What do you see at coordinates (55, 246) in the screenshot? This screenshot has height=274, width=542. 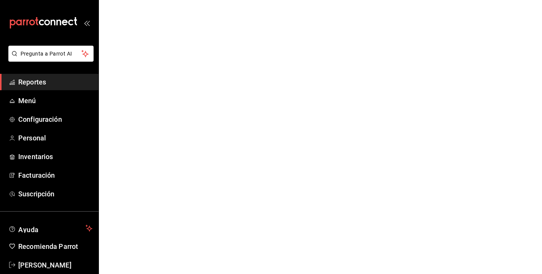 I see `span: Recomienda Parrot` at bounding box center [55, 246].